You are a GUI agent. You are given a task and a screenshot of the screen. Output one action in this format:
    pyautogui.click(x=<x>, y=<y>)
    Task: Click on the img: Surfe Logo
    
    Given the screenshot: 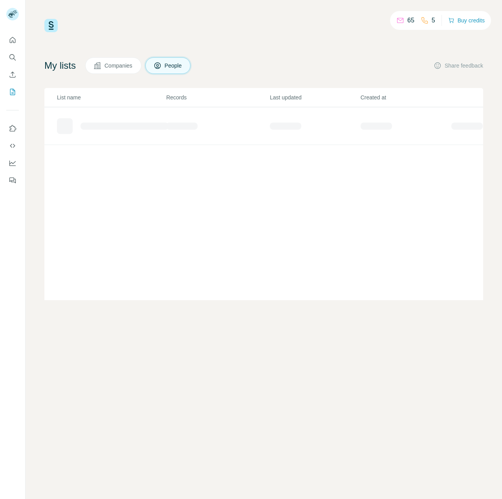 What is the action you would take?
    pyautogui.click(x=51, y=26)
    